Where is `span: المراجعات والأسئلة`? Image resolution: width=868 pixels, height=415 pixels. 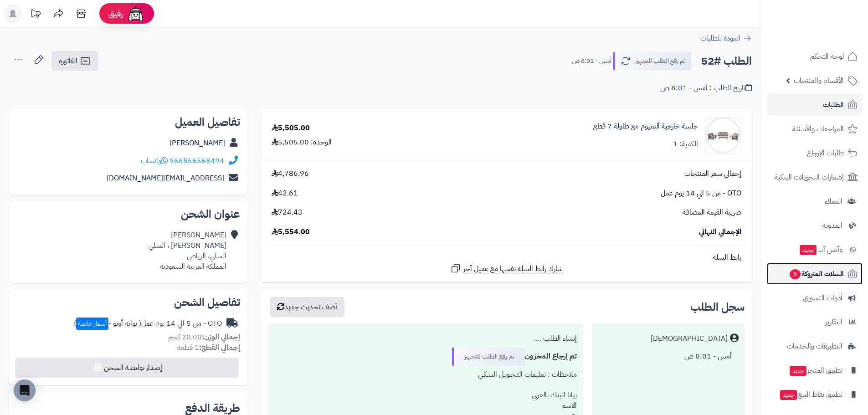
span: المراجعات والأسئلة is located at coordinates (818, 129).